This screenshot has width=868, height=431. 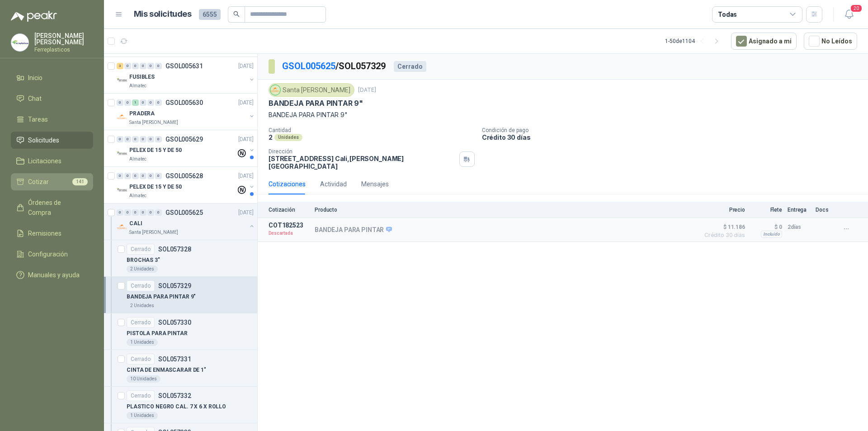 What do you see at coordinates (56, 207) in the screenshot?
I see `span: Órdenes de Compra` at bounding box center [56, 207].